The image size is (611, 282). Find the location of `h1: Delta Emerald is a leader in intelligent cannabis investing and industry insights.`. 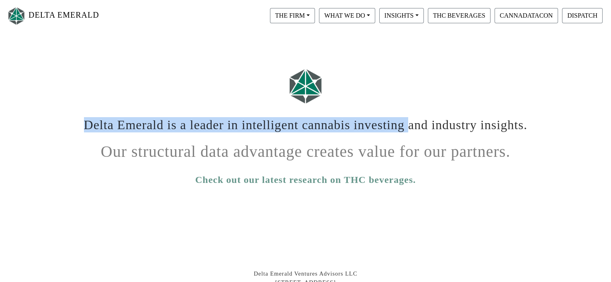

h1: Delta Emerald is a leader in intelligent cannabis investing and industry insights. is located at coordinates (305, 122).